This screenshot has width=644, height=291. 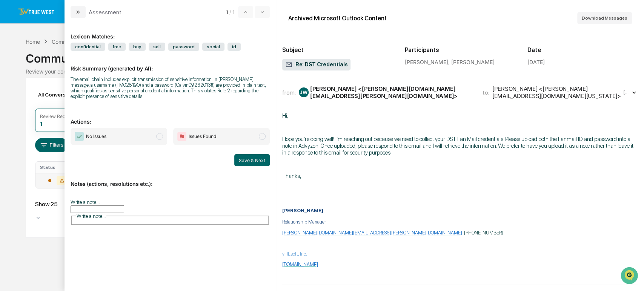 I want to click on label: Write a note..., so click(x=85, y=202).